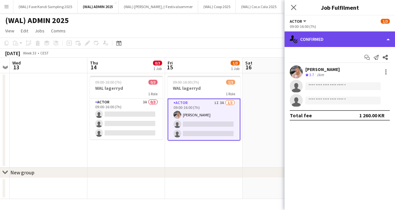 The image size is (395, 210). Describe the element at coordinates (126, 108) in the screenshot. I see `app-job-card: 09:00-16:00 (7h)0/3WAL lagerryd1 RoleActor3A0/309:00-16:00 (7h)` at that location.